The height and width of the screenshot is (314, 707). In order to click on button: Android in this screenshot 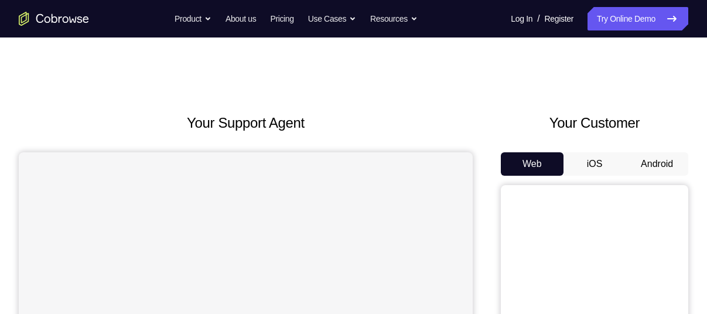, I will do `click(657, 164)`.